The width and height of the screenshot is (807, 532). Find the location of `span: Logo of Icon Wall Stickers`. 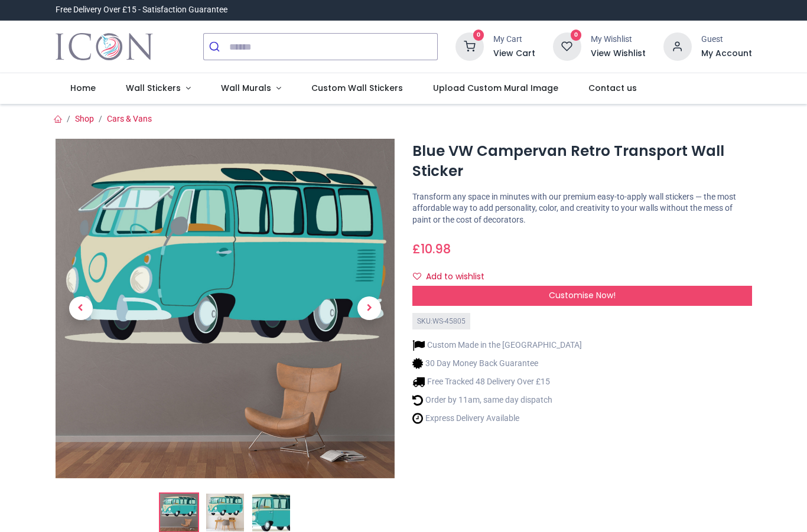

span: Logo of Icon Wall Stickers is located at coordinates (104, 47).